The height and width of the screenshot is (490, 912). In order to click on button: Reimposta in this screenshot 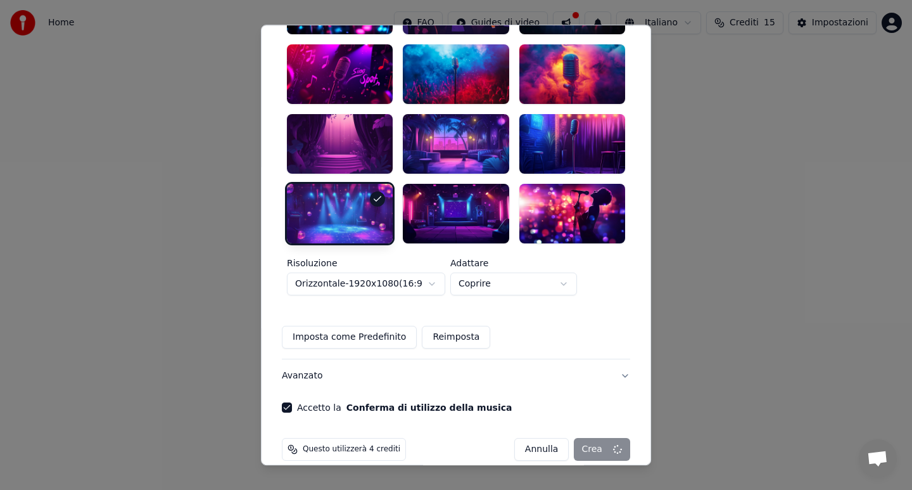, I will do `click(456, 337)`.